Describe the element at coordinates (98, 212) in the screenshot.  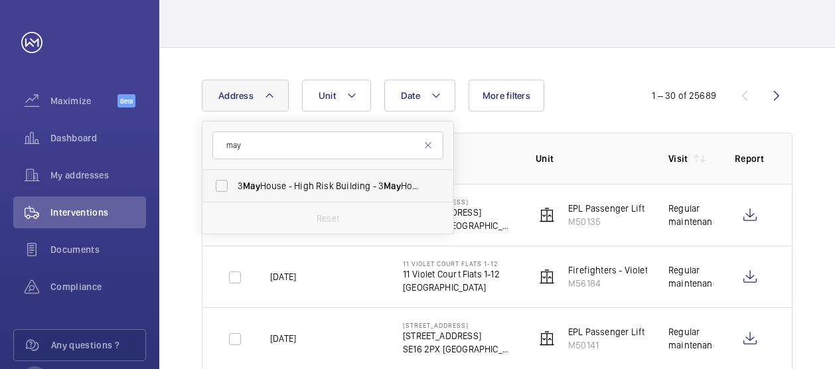
I see `span: Interventions` at that location.